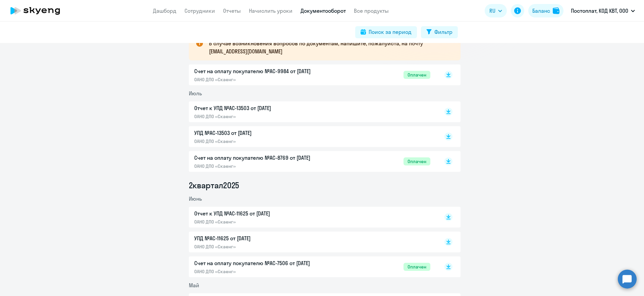 The image size is (644, 296). I want to click on button: RU, so click(495, 11).